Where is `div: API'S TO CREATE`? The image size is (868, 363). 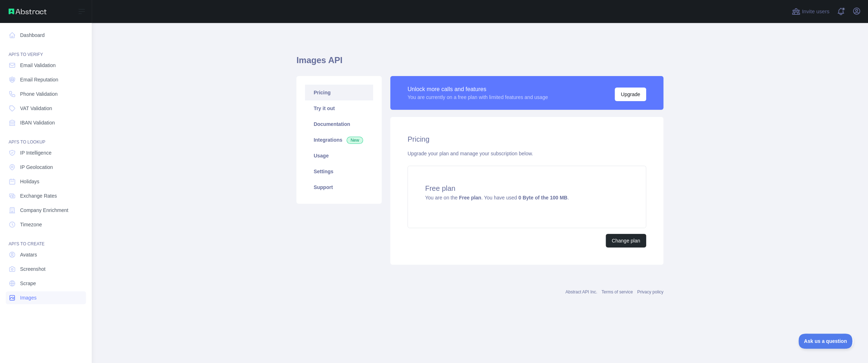 div: API'S TO CREATE is located at coordinates (46, 239).